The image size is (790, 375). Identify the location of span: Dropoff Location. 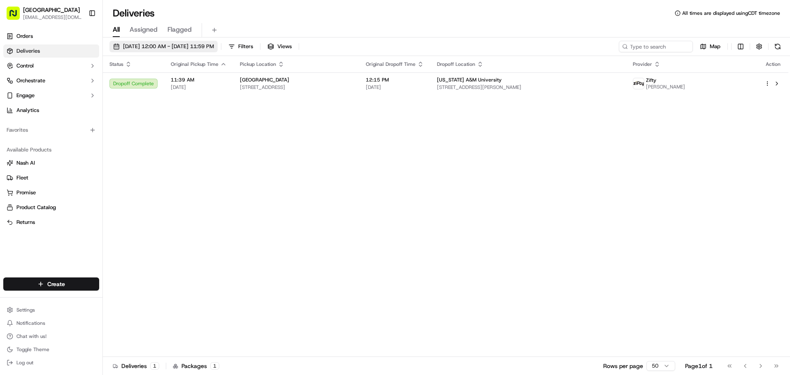
(456, 64).